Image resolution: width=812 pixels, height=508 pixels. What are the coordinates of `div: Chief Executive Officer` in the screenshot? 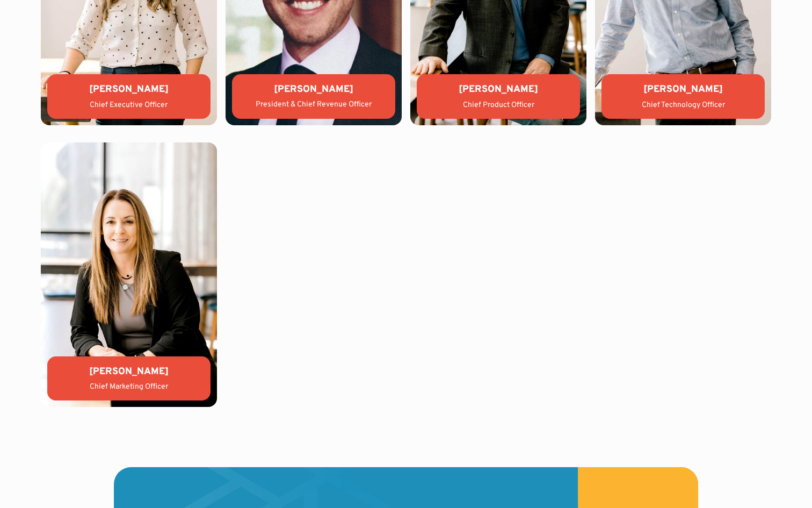 It's located at (129, 105).